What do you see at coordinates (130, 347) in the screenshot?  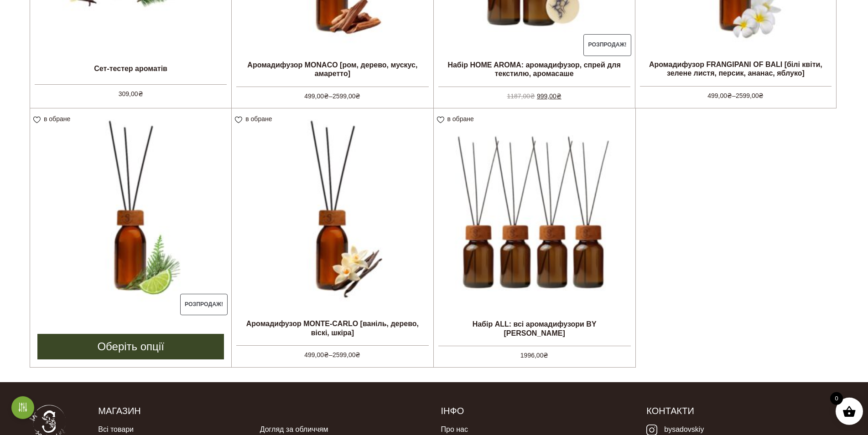 I see `a: Виберіть опції для " Аромадифузор NORD [сосна, кедр, пачулі, груша, лайм]"` at bounding box center [130, 347].